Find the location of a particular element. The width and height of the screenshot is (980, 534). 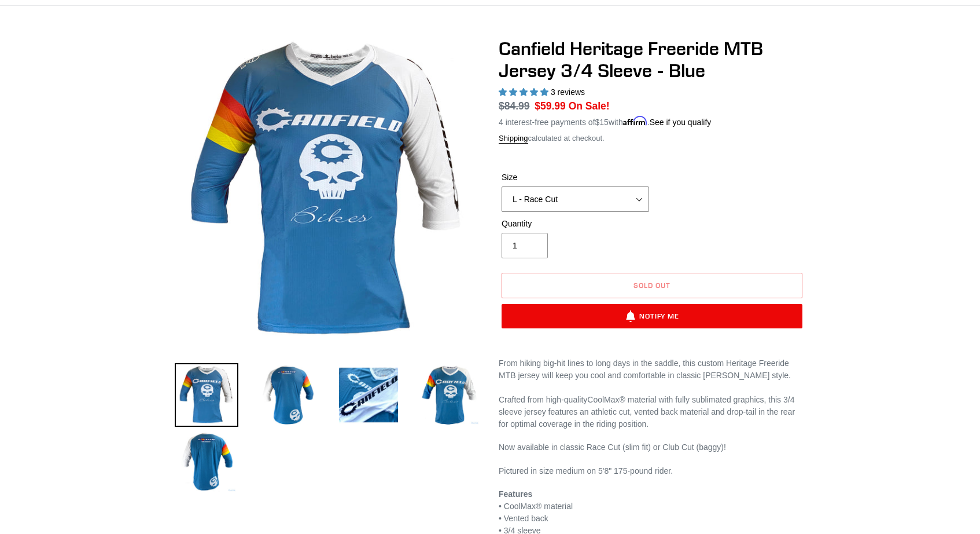

span: CoolMax® material with fully sublimated graphics, this 3/4 sleeve jersey features an athletic cut... is located at coordinates (647, 411).